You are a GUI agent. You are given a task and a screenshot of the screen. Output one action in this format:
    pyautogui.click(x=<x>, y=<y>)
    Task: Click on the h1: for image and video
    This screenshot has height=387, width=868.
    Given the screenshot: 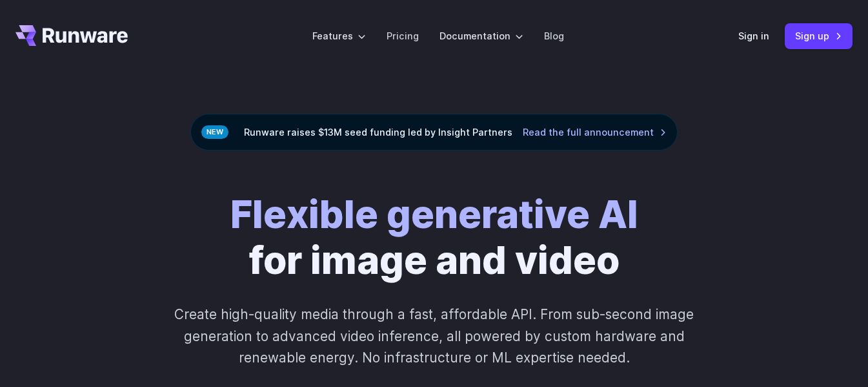 What is the action you would take?
    pyautogui.click(x=435, y=237)
    